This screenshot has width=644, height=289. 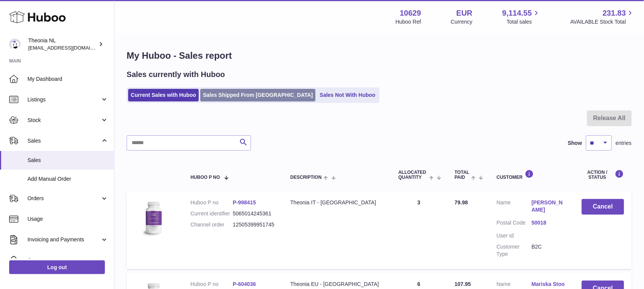 What do you see at coordinates (518, 13) in the screenshot?
I see `span: 9,114.55` at bounding box center [518, 13].